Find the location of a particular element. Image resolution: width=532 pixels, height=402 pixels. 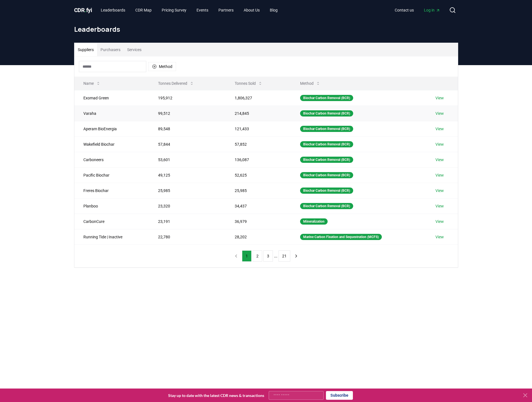

button: 3 is located at coordinates (268, 256).